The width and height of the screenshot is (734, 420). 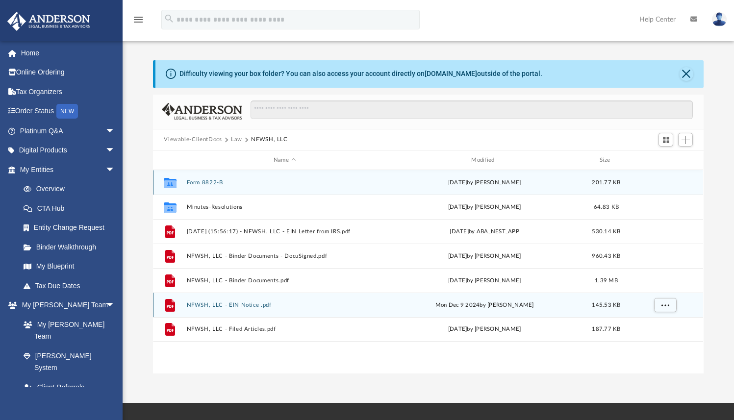 What do you see at coordinates (49, 21) in the screenshot?
I see `img: Anderson Advisors Platinum Portal` at bounding box center [49, 21].